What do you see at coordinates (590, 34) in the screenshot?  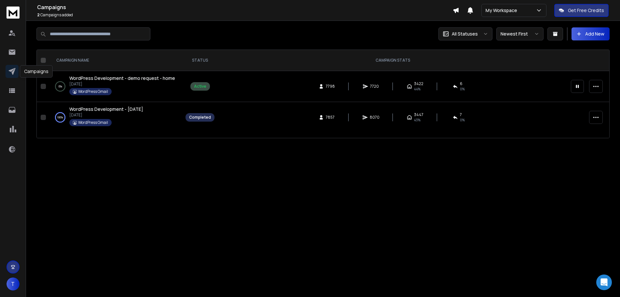 I see `button: Add New` at bounding box center [590, 34].